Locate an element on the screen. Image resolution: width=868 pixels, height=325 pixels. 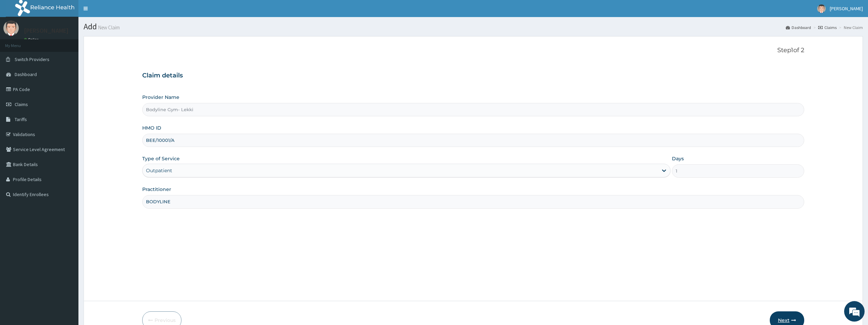
li: New Claim is located at coordinates (850, 27).